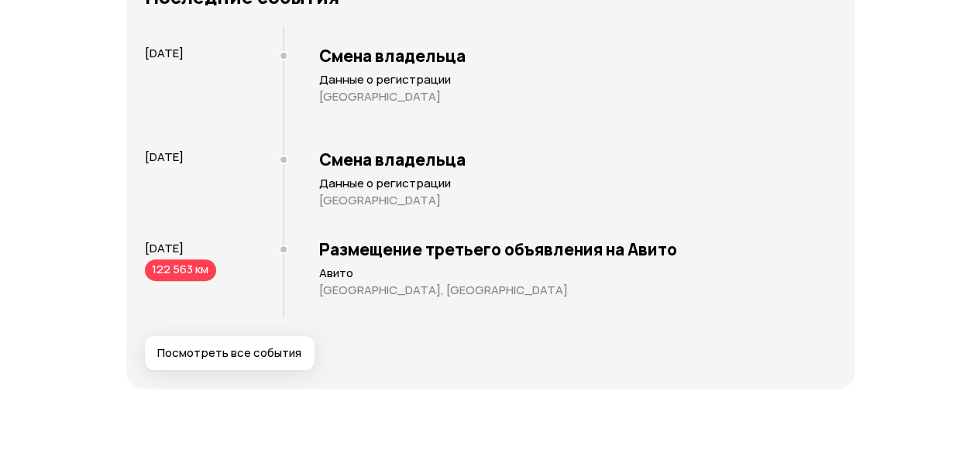  I want to click on div: 122 563 км, so click(180, 270).